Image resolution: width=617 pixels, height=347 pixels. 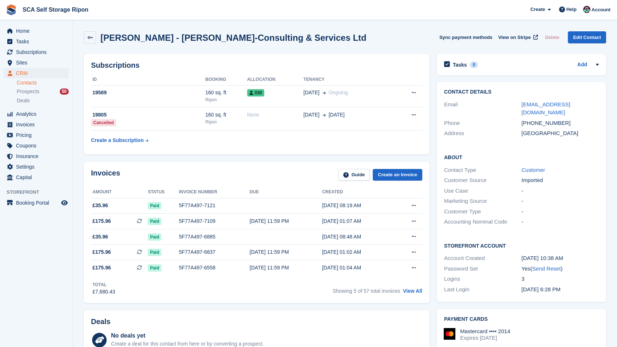 I want to click on th: Allocation, so click(x=275, y=80).